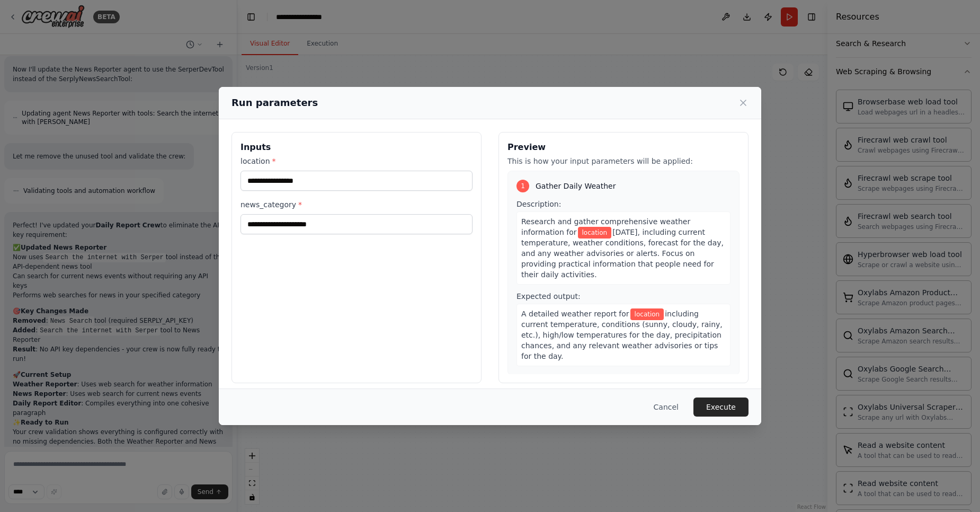  What do you see at coordinates (357, 161) in the screenshot?
I see `label: location` at bounding box center [357, 161].